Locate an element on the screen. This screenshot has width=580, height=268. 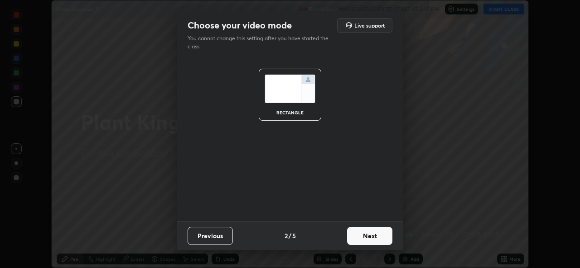
h4: 2 is located at coordinates (286, 236).